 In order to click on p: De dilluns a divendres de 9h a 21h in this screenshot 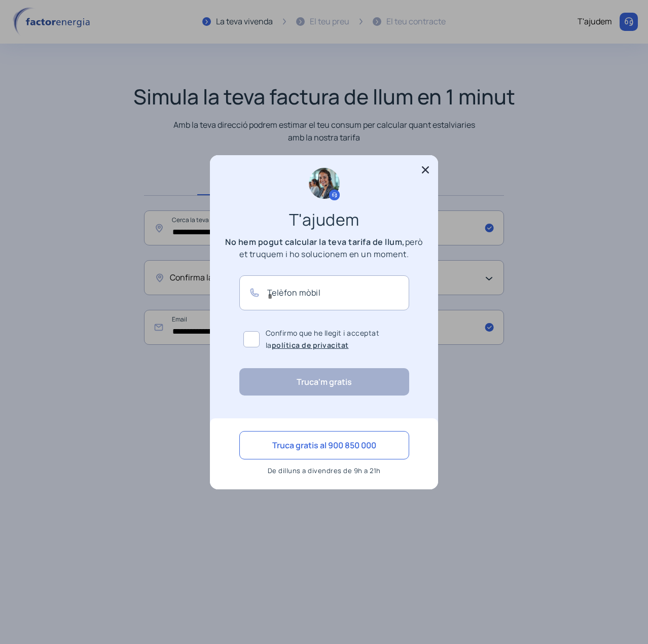, I will do `click(324, 471)`.